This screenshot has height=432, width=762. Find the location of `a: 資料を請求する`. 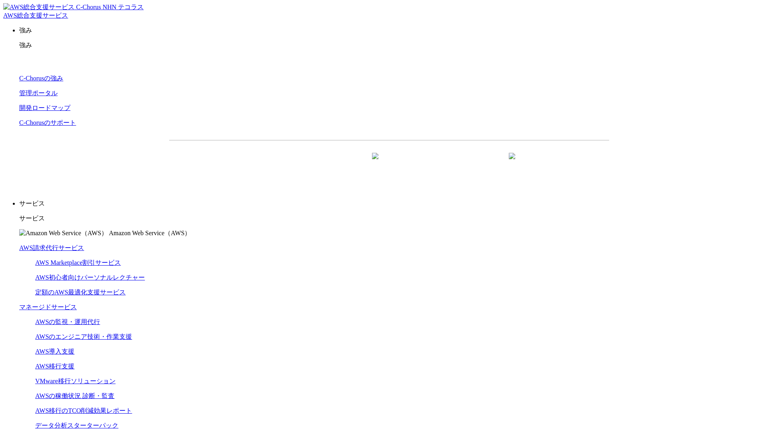

a: 資料を請求する is located at coordinates (321, 163).